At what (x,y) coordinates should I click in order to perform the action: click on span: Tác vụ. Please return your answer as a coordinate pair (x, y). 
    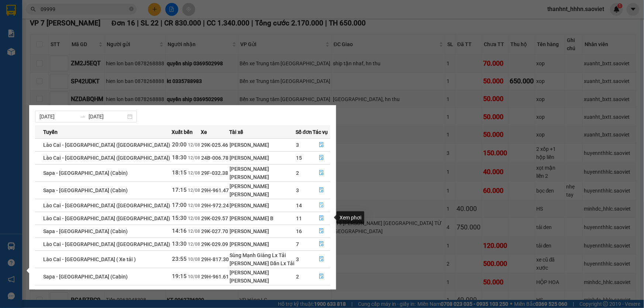
    Looking at the image, I should click on (320, 132).